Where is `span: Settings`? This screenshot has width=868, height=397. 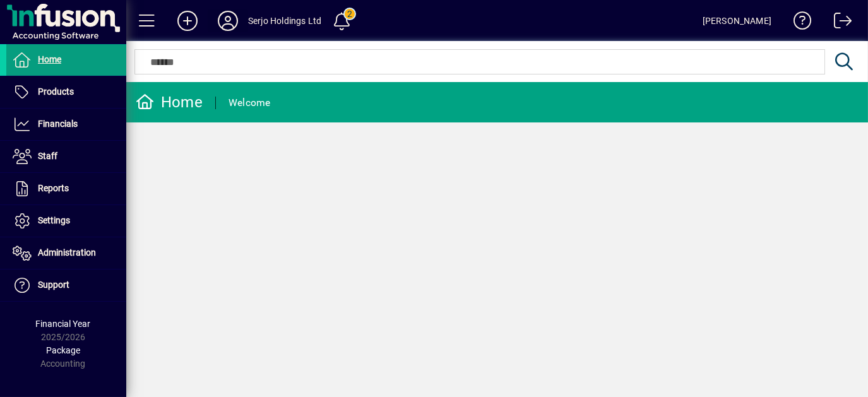
span: Settings is located at coordinates (54, 220).